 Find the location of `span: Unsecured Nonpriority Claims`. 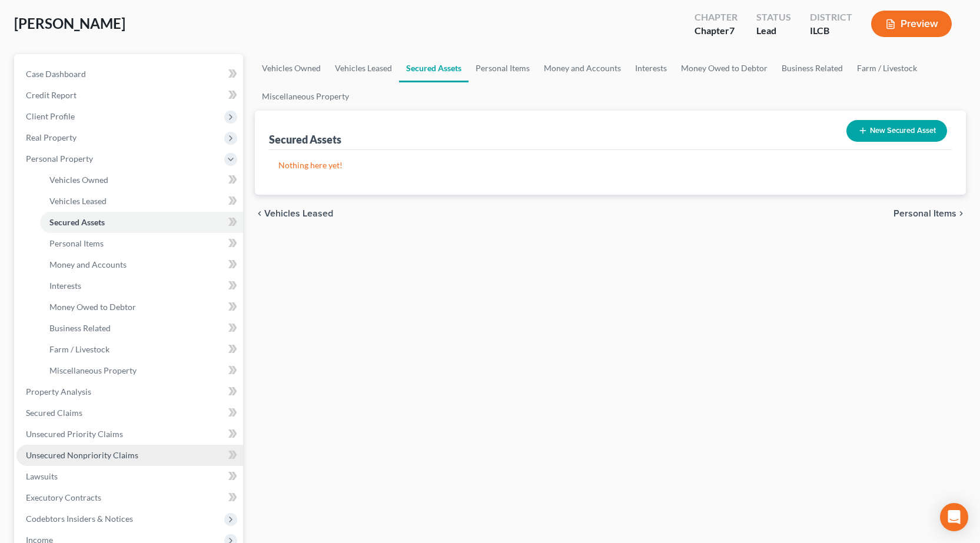

span: Unsecured Nonpriority Claims is located at coordinates (82, 455).